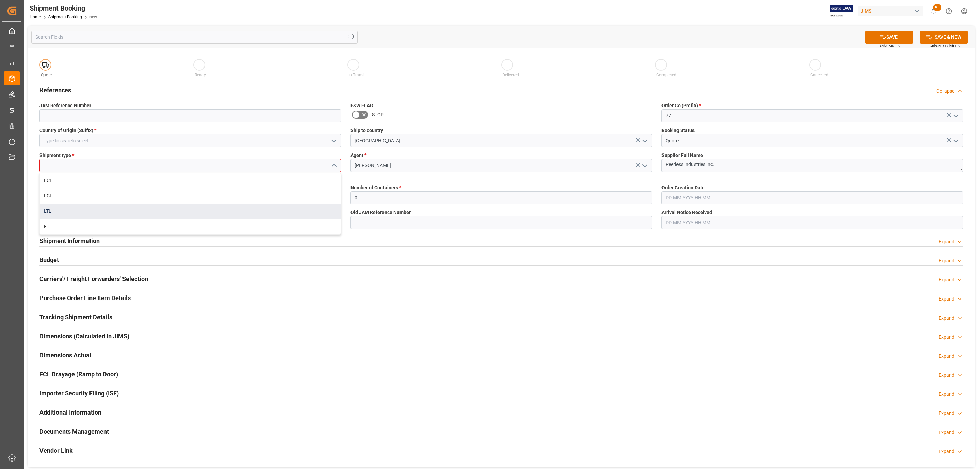 This screenshot has height=469, width=980. Describe the element at coordinates (190, 211) in the screenshot. I see `div: LTL` at that location.